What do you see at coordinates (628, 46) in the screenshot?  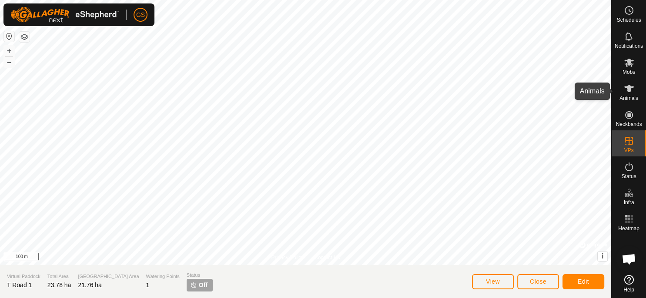 I see `span: Notifications` at bounding box center [628, 46].